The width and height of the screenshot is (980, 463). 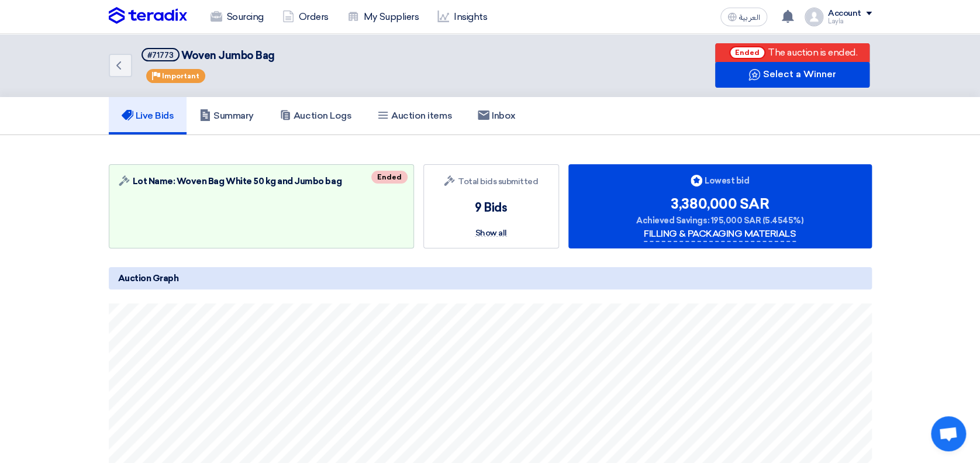 What do you see at coordinates (812, 52) in the screenshot?
I see `div: The auction is ended.` at bounding box center [812, 52].